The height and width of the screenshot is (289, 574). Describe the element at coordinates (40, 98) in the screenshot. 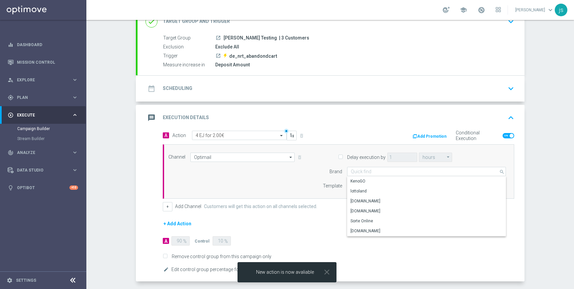

I see `div: Plan` at that location.